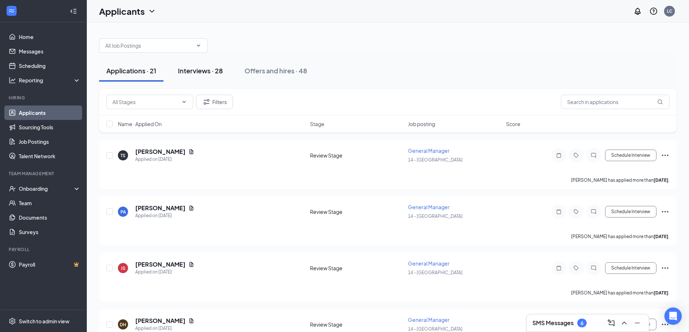  What do you see at coordinates (611, 323) in the screenshot?
I see `svg: ComposeMessage` at bounding box center [611, 323].